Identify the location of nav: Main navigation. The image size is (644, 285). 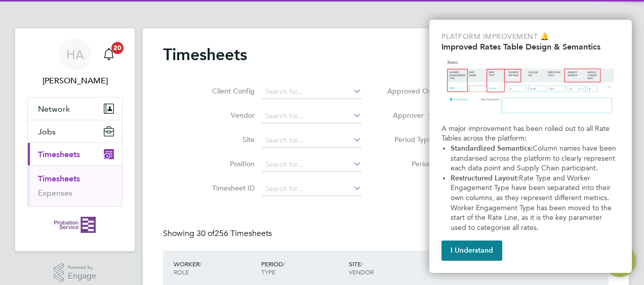
(75, 139).